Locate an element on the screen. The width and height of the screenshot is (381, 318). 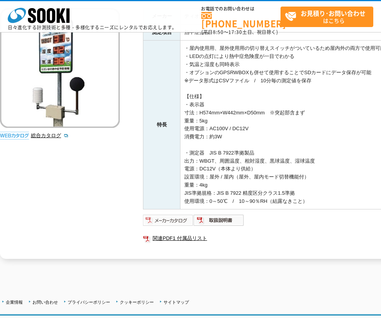
span: お電話でのお問い合わせは is located at coordinates (241, 9).